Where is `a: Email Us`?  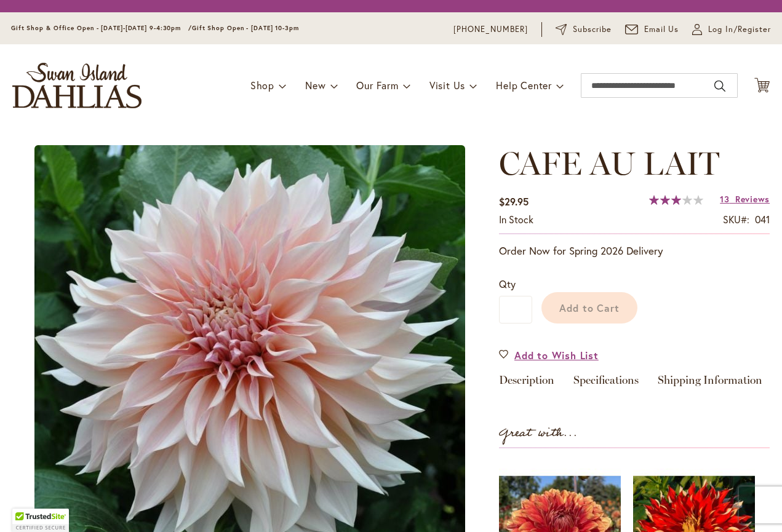
a: Email Us is located at coordinates (652, 30).